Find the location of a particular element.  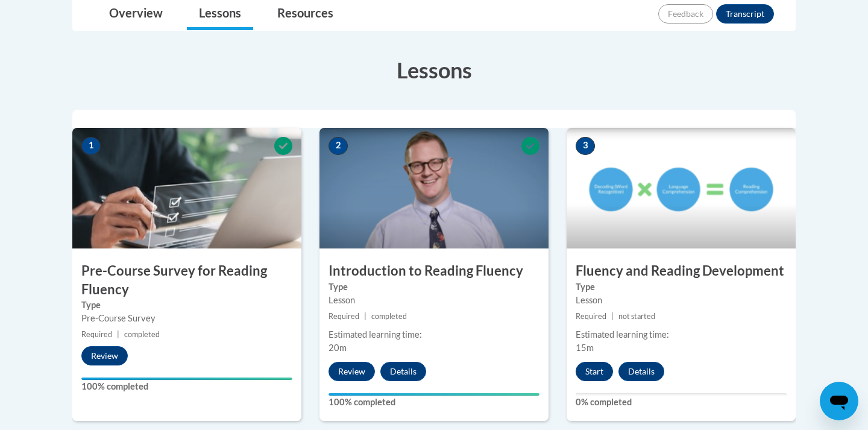

span: 15m is located at coordinates (585, 347).